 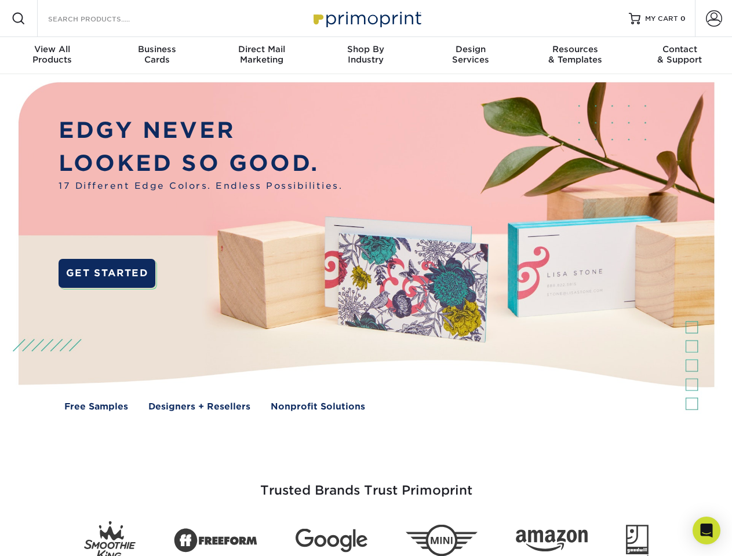 What do you see at coordinates (365, 56) in the screenshot?
I see `a: Shop ByIndustry` at bounding box center [365, 56].